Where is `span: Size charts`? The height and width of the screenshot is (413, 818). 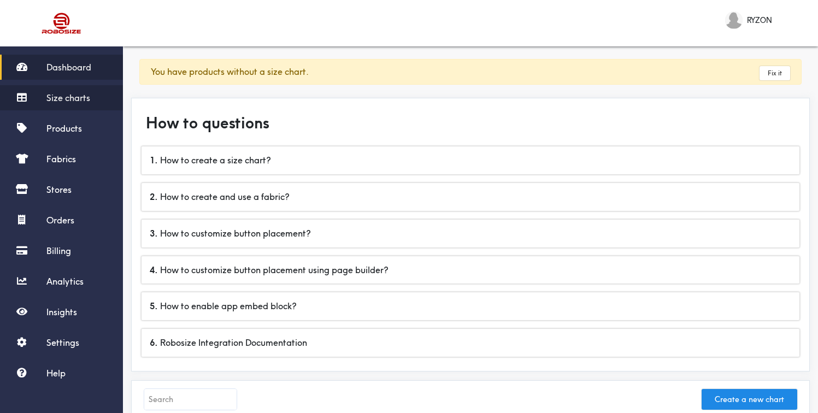
span: Size charts is located at coordinates (68, 98).